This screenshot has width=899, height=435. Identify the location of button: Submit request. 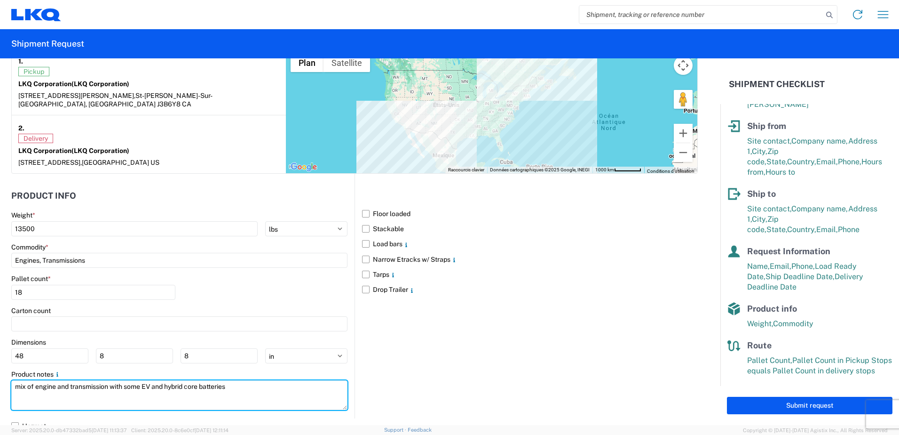
(810, 405).